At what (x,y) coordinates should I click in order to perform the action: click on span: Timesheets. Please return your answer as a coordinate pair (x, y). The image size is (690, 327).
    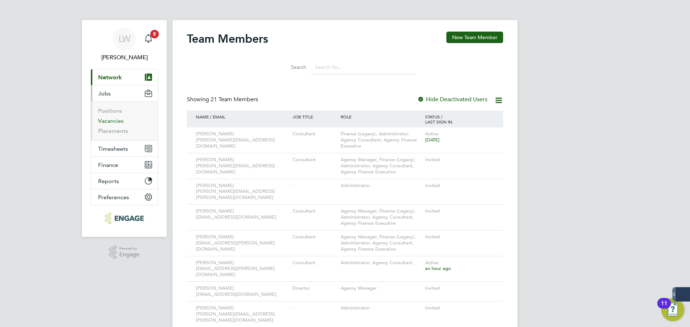
    Looking at the image, I should click on (113, 149).